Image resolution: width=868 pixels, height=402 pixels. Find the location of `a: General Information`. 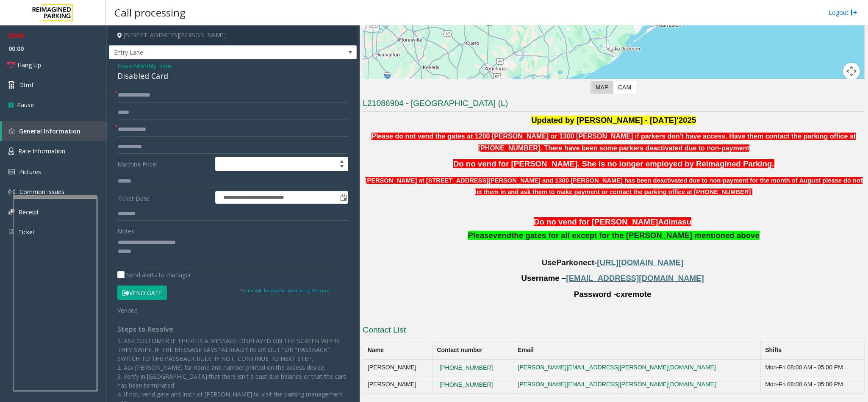

a: General Information is located at coordinates (54, 131).